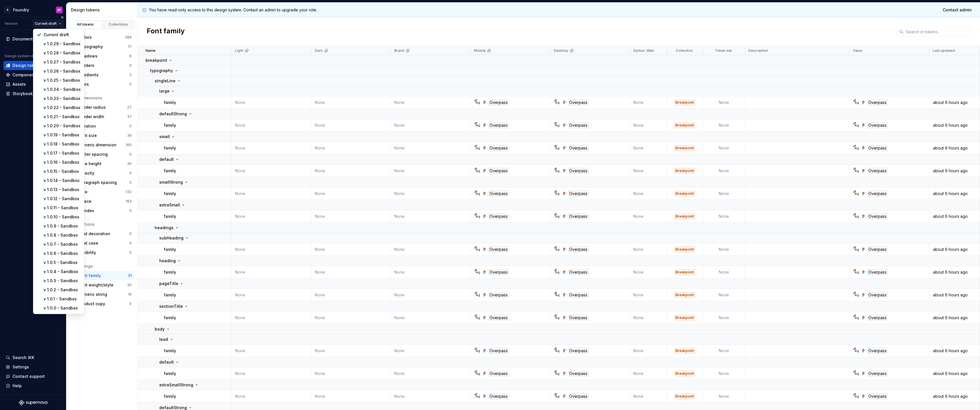 The height and width of the screenshot is (410, 980). I want to click on div: v 1.0.21 - Sandbox, so click(62, 117).